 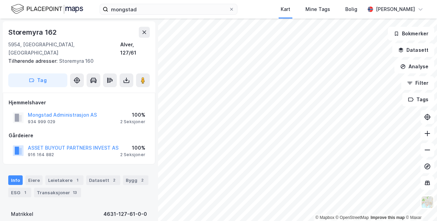 What do you see at coordinates (22, 214) in the screenshot?
I see `div: Matrikkel` at bounding box center [22, 214].